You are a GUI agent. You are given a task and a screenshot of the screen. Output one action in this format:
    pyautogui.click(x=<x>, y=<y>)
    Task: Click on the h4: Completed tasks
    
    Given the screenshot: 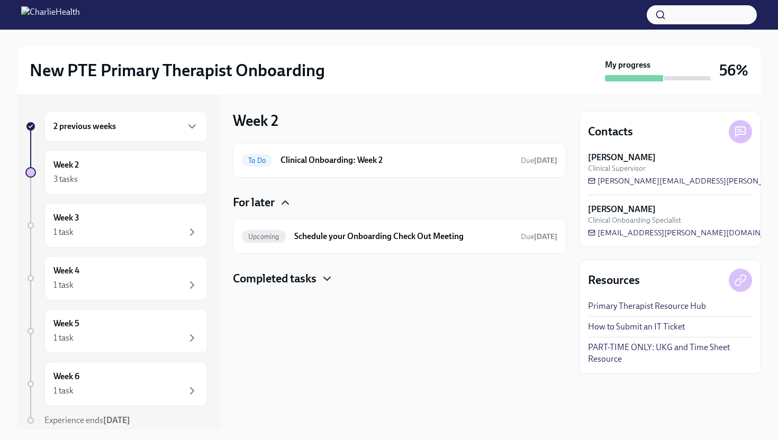 What is the action you would take?
    pyautogui.click(x=275, y=279)
    